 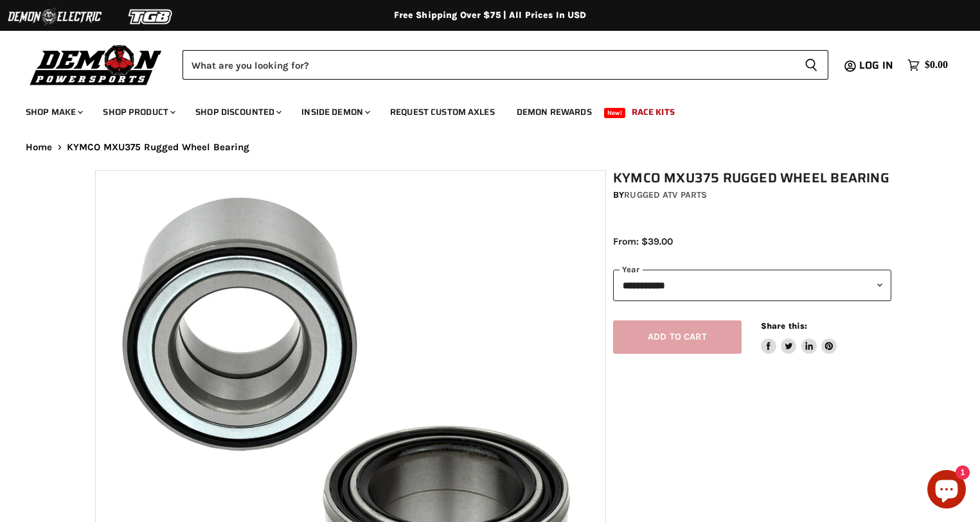 What do you see at coordinates (54, 17) in the screenshot?
I see `img: Demon Electric Logo 2` at bounding box center [54, 17].